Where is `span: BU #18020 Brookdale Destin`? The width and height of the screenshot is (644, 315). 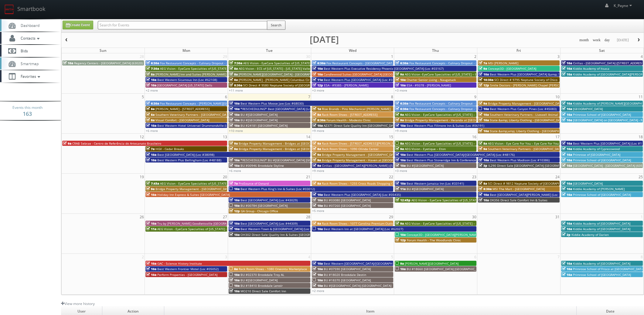 span: BU #18020 Brookdale Destin is located at coordinates (345, 274).